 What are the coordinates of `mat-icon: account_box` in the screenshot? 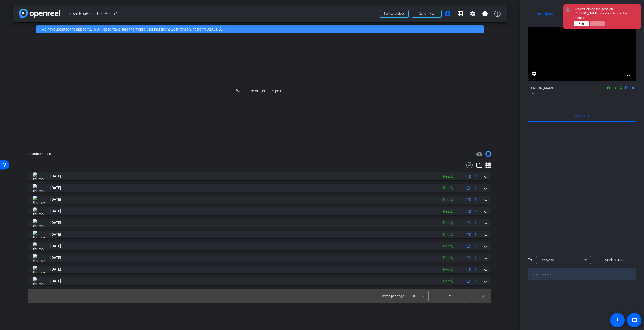 It's located at (448, 14).